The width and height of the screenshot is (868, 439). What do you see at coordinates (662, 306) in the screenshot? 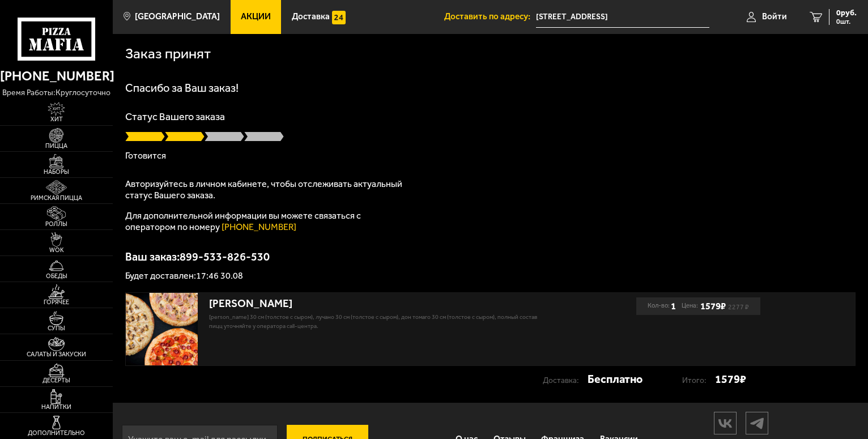
I see `div: Кол-во:` at bounding box center [662, 306].